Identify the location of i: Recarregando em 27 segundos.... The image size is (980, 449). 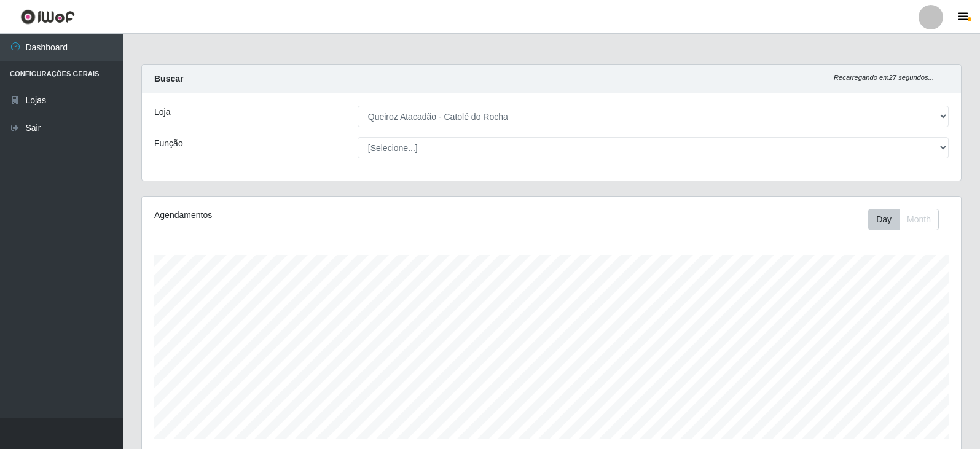
(883, 77).